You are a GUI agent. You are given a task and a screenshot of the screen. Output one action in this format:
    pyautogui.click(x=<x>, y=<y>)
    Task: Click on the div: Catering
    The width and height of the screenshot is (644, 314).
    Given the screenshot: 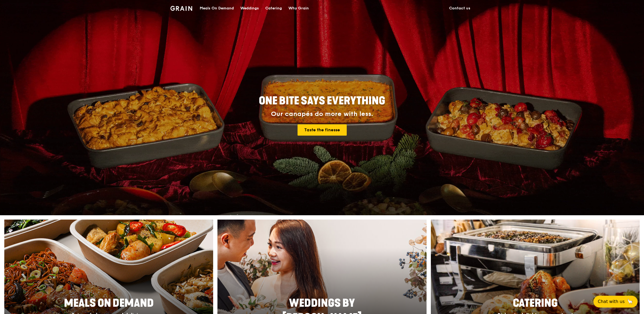 What is the action you would take?
    pyautogui.click(x=274, y=8)
    